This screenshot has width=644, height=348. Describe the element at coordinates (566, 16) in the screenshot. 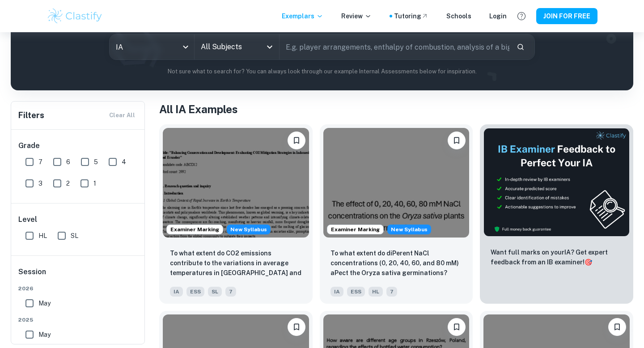

I see `a: JOIN FOR FREE` at that location.